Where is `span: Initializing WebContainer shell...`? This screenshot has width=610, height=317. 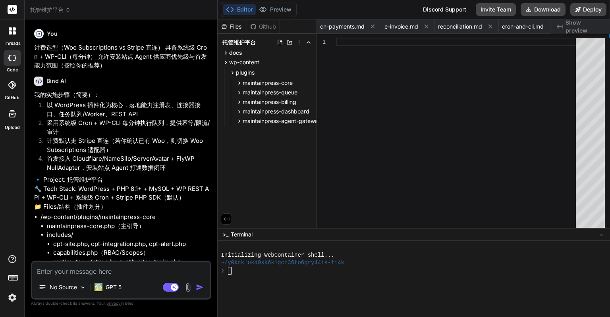 span: Initializing WebContainer shell... is located at coordinates (277, 255).